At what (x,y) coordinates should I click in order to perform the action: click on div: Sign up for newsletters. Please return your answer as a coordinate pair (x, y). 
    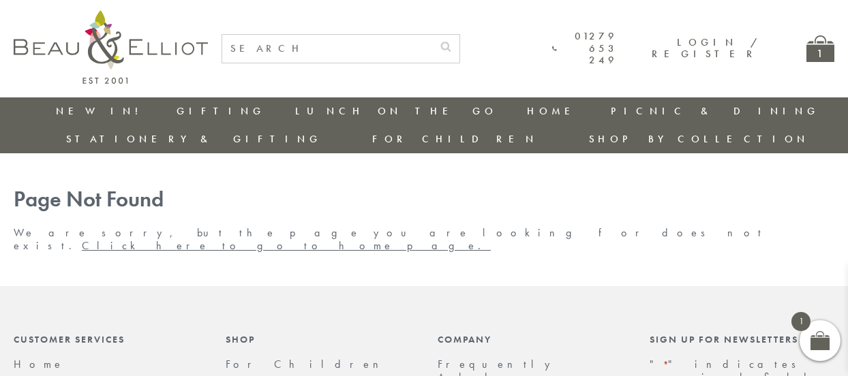
    Looking at the image, I should click on (742, 340).